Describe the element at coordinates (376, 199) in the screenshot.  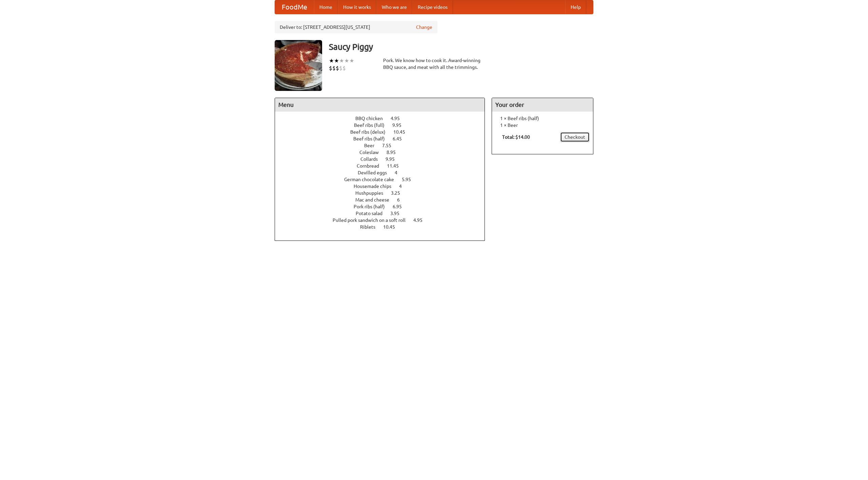
I see `span: Mac and cheese` at that location.